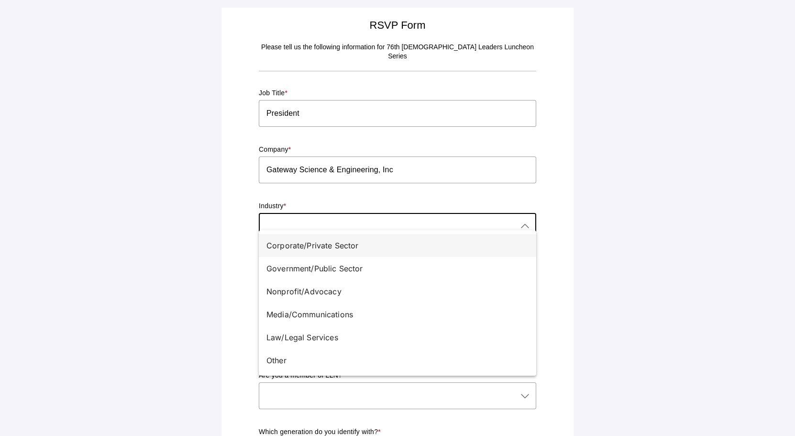 Image resolution: width=795 pixels, height=436 pixels. What do you see at coordinates (394, 360) in the screenshot?
I see `div: Other` at bounding box center [394, 360].